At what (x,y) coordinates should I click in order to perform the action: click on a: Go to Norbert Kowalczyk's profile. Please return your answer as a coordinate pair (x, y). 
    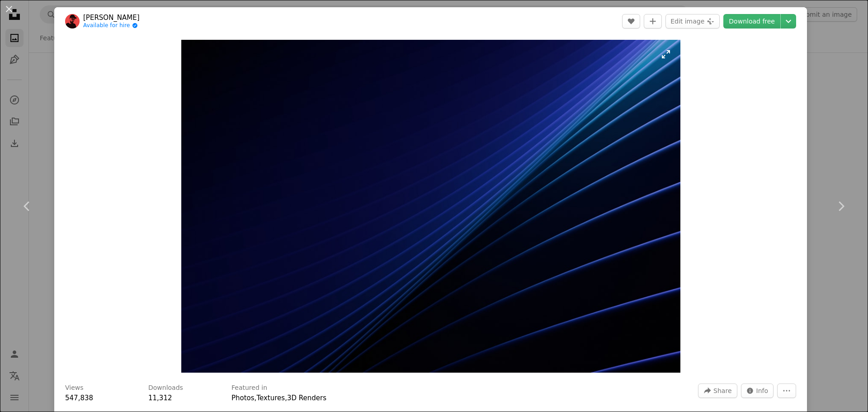
    Looking at the image, I should click on (72, 21).